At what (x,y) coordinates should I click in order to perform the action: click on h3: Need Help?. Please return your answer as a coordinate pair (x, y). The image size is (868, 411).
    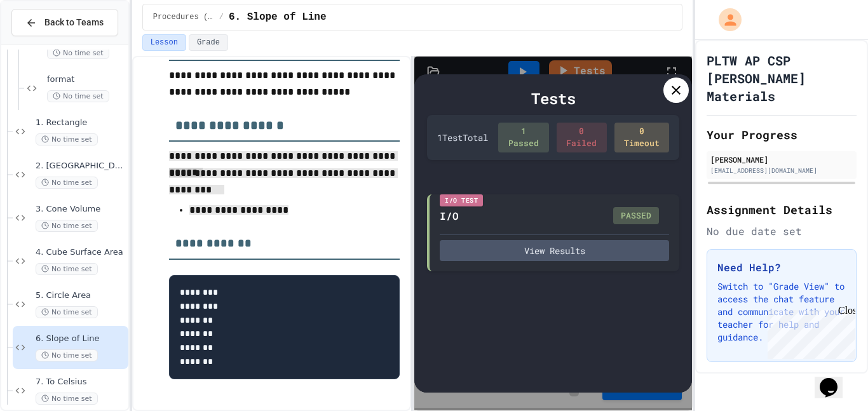
    Looking at the image, I should click on (782, 267).